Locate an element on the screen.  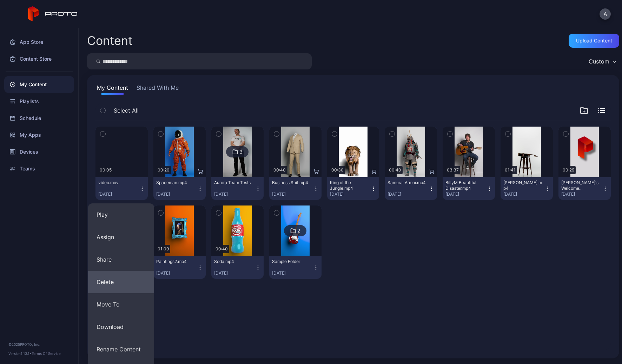
div: video.mov is located at coordinates (118, 183).